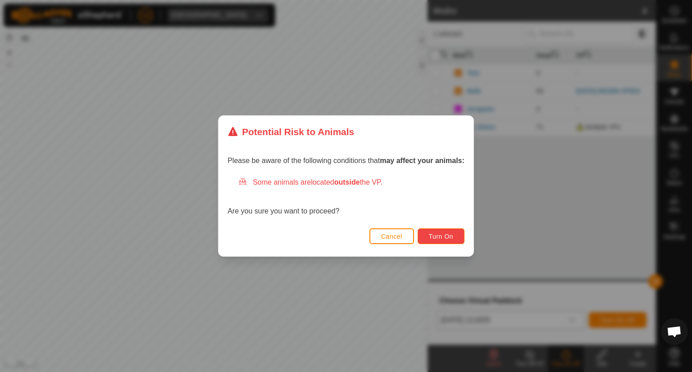  I want to click on strong: outside, so click(347, 182).